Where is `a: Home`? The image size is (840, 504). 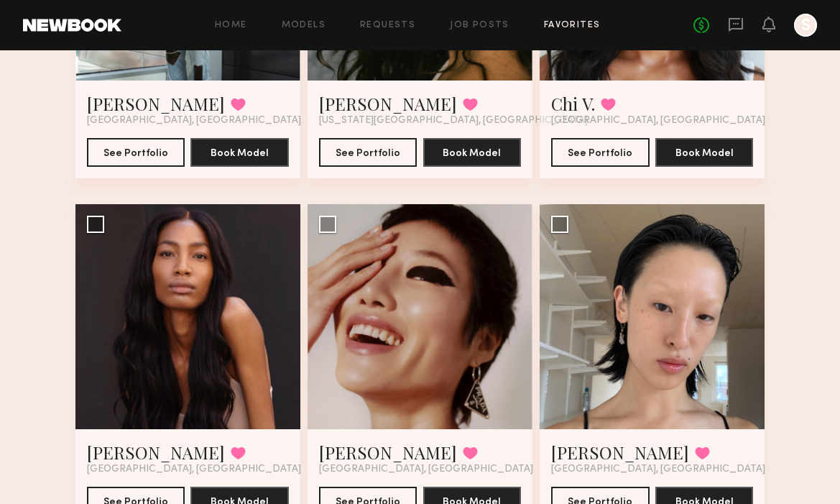
a: Home is located at coordinates (230, 25).